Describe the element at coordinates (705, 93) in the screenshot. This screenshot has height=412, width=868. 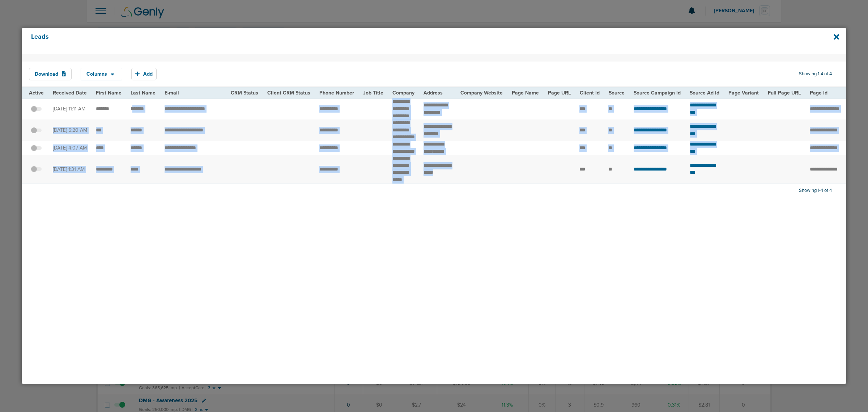
I see `span: Source Ad Id` at that location.